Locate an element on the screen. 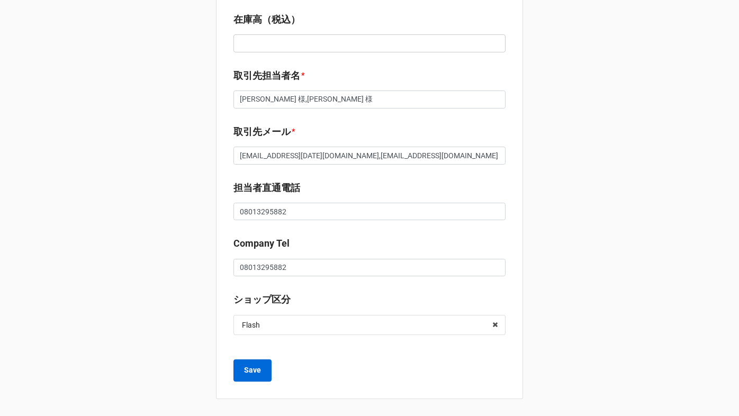 This screenshot has width=739, height=416. b: Save is located at coordinates (252, 370).